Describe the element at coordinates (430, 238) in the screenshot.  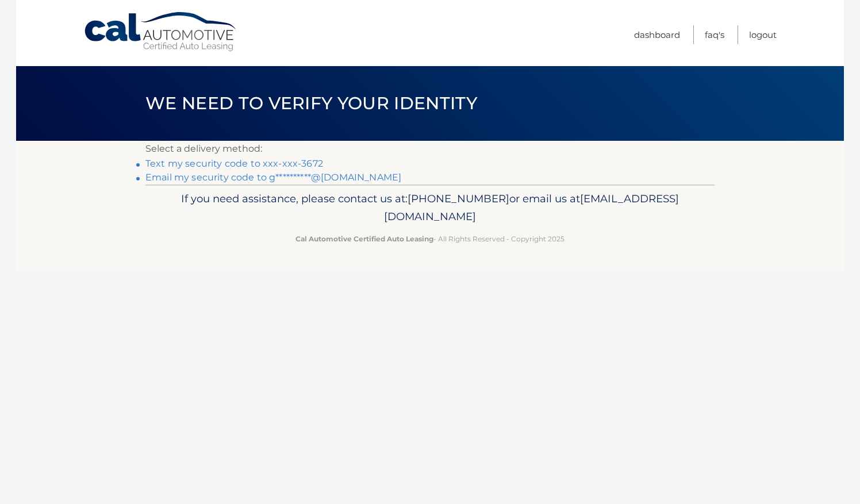
I see `p: - All Rights Reserved - Copyright 2025` at that location.